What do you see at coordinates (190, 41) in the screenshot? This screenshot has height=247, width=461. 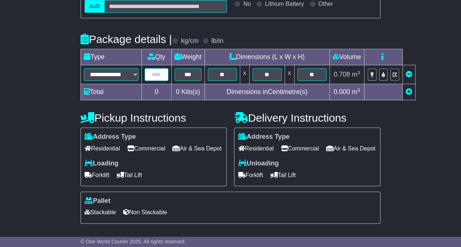 I see `label: kg/cm` at bounding box center [190, 41].